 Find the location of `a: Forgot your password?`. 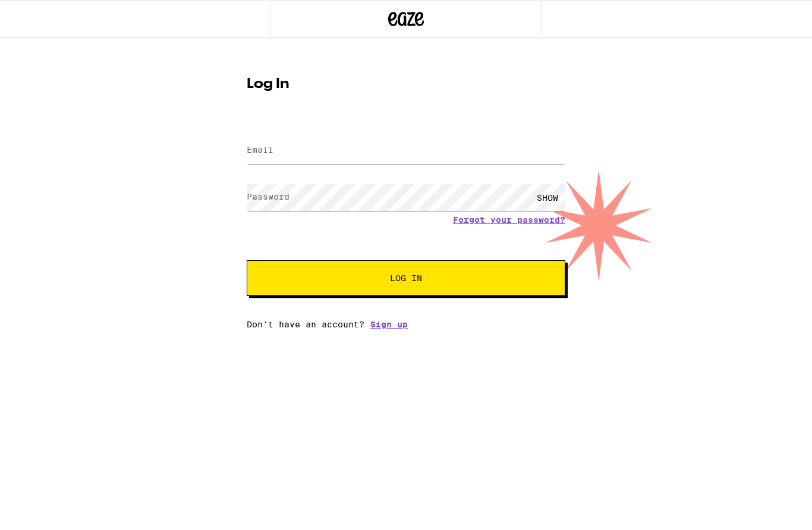

a: Forgot your password? is located at coordinates (509, 220).